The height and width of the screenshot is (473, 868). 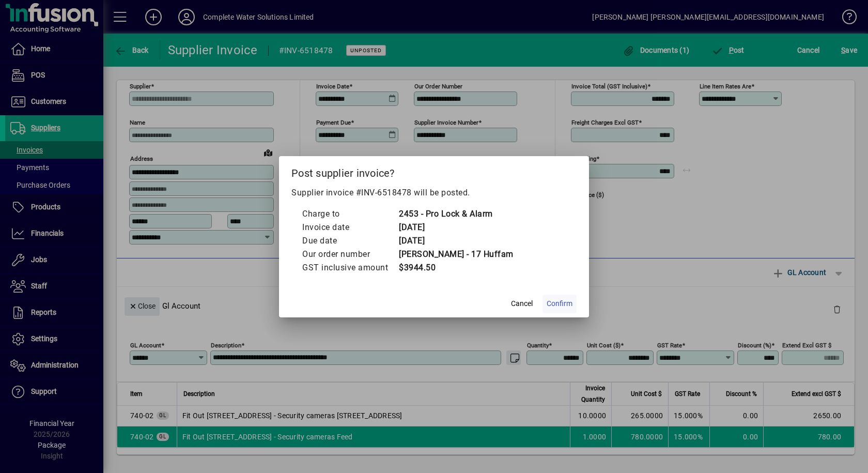 I want to click on button: Confirm, so click(x=560, y=304).